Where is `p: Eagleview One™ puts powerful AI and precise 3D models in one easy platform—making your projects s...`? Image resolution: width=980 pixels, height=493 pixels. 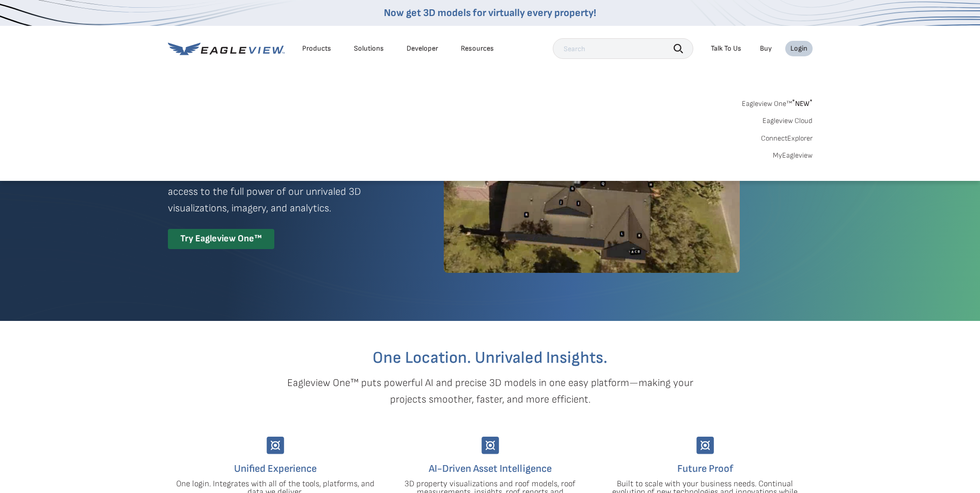
p: Eagleview One™ puts powerful AI and precise 3D models in one easy platform—making your projects s... is located at coordinates (490, 391).